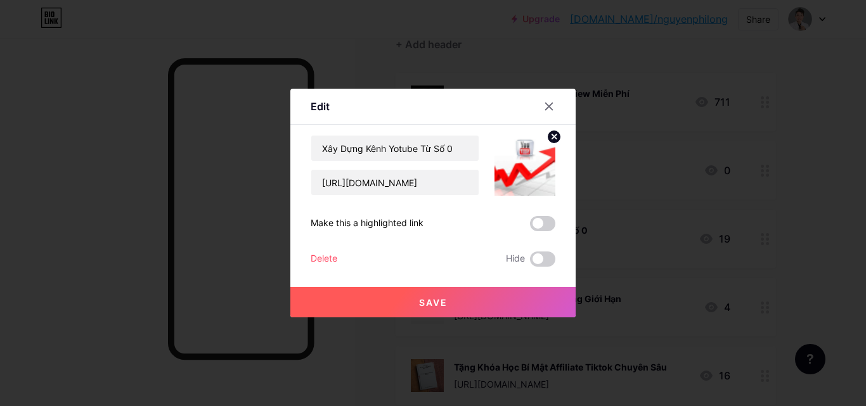  Describe the element at coordinates (324, 259) in the screenshot. I see `div: Delete` at that location.